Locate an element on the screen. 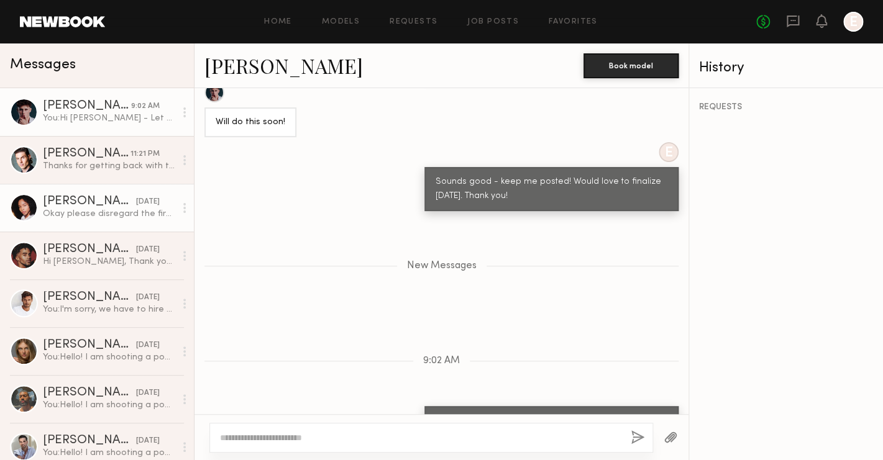 The image size is (883, 460). a: E is located at coordinates (853, 22).